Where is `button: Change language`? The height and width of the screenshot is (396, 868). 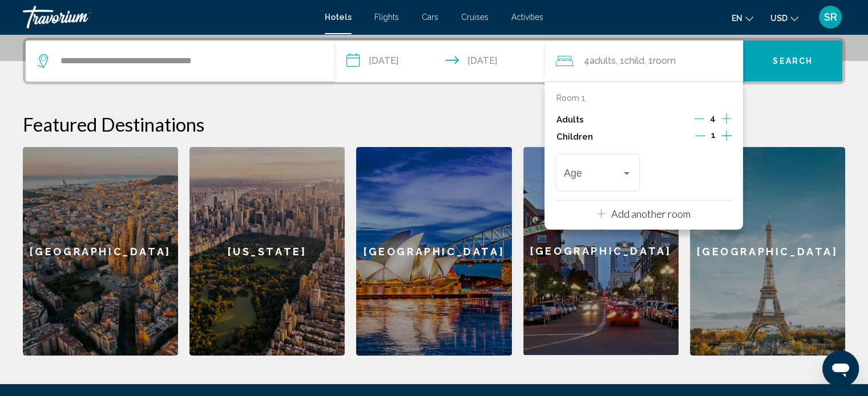 button: Change language is located at coordinates (742, 18).